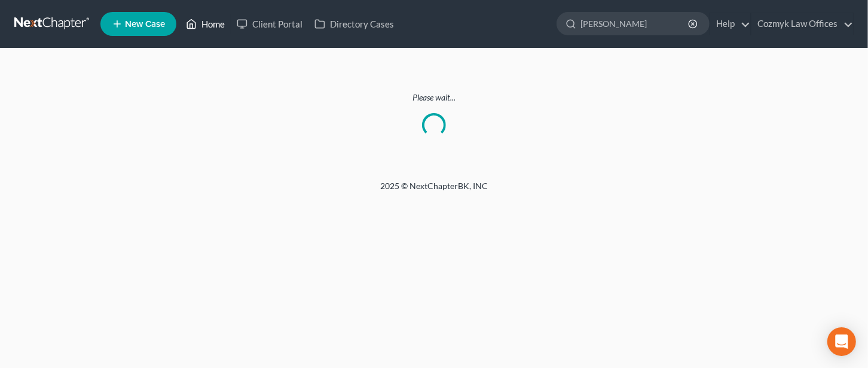  What do you see at coordinates (145, 24) in the screenshot?
I see `span: New Case` at bounding box center [145, 24].